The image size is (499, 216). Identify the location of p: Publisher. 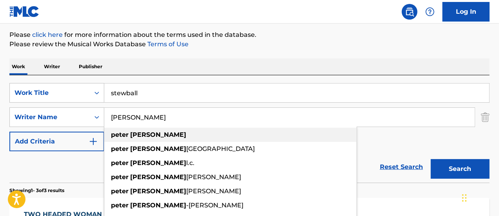
(91, 67).